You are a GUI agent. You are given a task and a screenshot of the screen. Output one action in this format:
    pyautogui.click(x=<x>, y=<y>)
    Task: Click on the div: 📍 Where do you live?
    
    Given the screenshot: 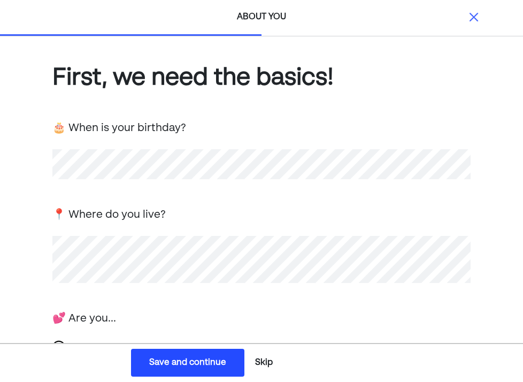 What is the action you would take?
    pyautogui.click(x=109, y=215)
    